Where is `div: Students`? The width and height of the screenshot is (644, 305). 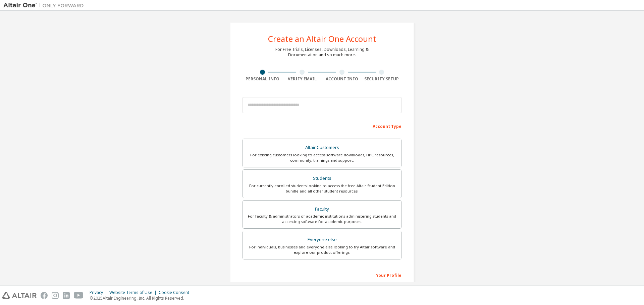
div: Students is located at coordinates (322, 178).